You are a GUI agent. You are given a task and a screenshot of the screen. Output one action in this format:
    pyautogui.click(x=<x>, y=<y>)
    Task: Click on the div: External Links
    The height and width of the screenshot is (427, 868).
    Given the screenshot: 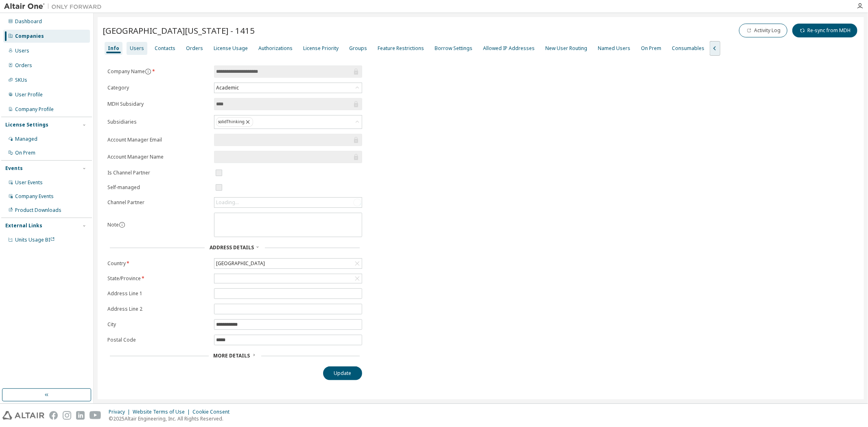 What is the action you would take?
    pyautogui.click(x=23, y=226)
    